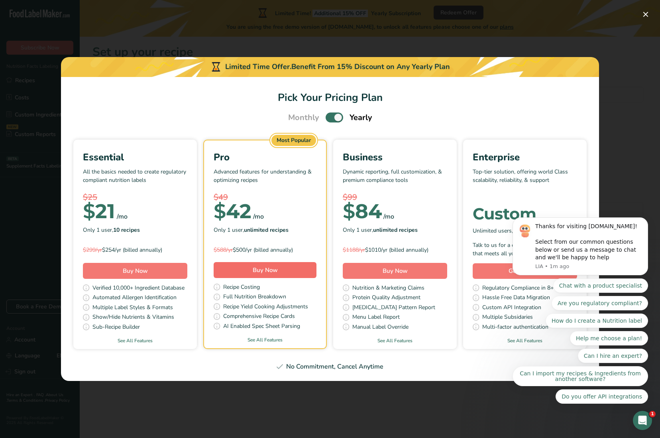 This screenshot has height=438, width=660. Describe the element at coordinates (135, 197) in the screenshot. I see `div: $25` at that location.